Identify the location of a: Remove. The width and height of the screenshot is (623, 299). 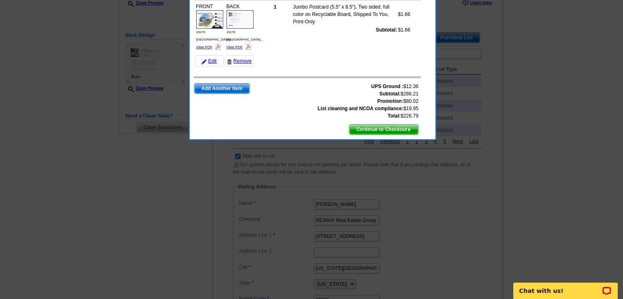
(239, 61).